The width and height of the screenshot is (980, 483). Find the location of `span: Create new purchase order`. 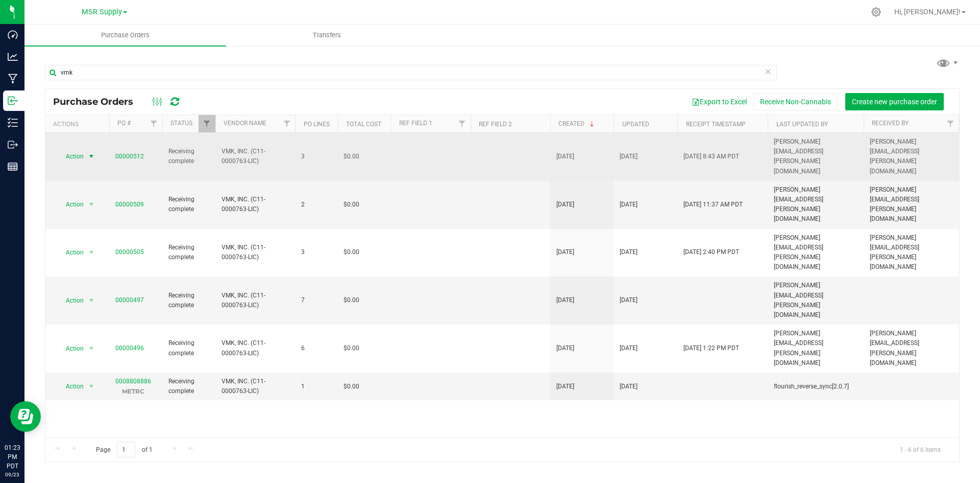

span: Create new purchase order is located at coordinates (894, 102).